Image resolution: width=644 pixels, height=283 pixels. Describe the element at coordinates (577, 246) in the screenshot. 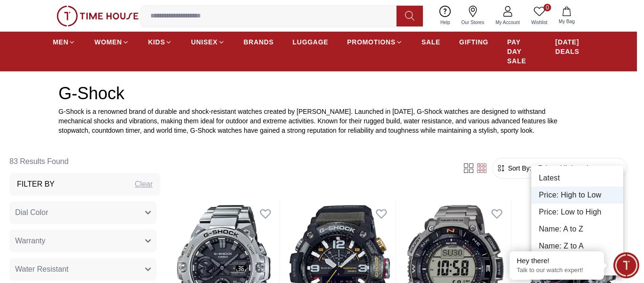

I see `li: Name: Z to A` at that location.